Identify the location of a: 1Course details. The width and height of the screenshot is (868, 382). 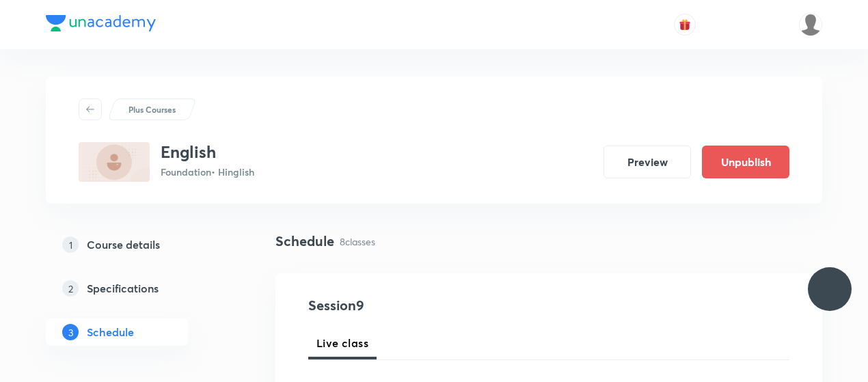
(139, 244).